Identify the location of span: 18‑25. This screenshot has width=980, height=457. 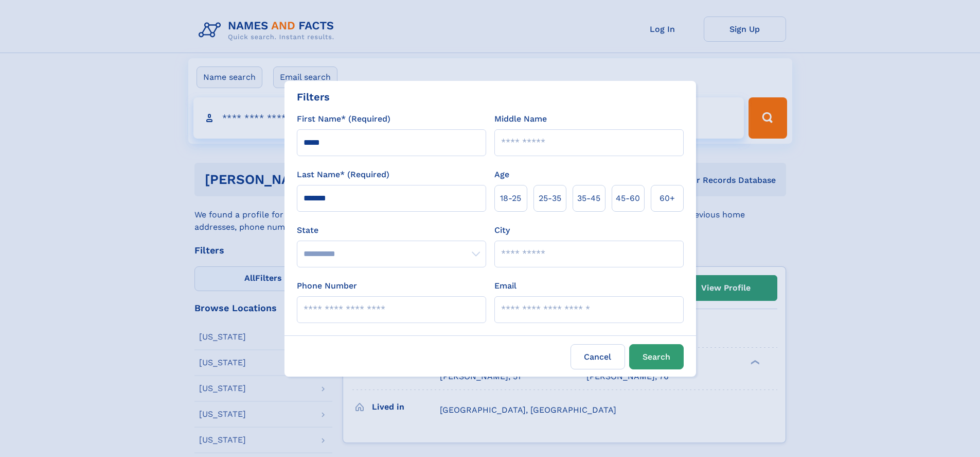
(510, 198).